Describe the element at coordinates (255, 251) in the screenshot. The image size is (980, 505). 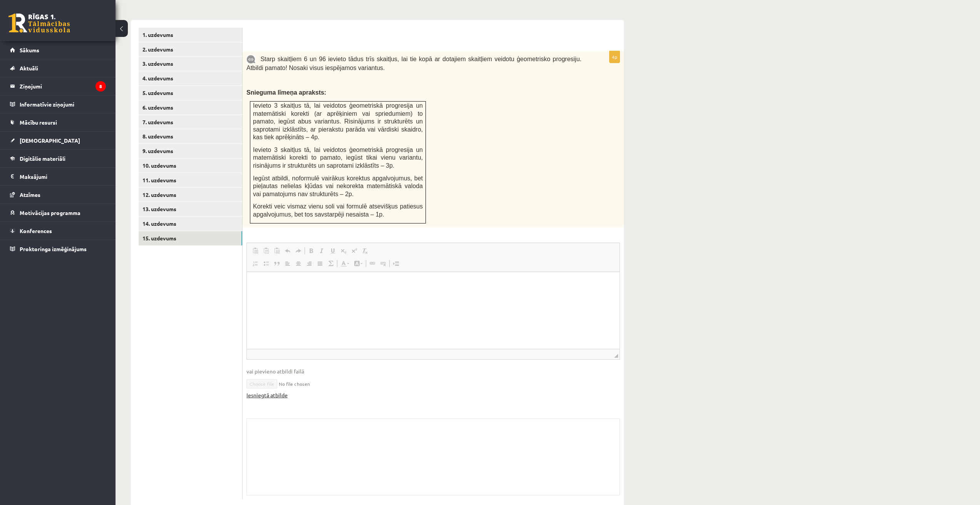
I see `a: Вставить (Ctrl+V)` at that location.